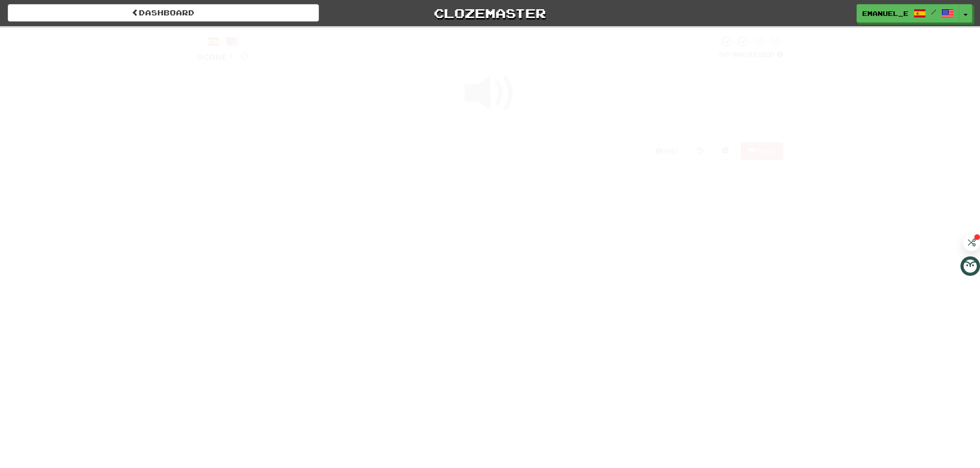 The height and width of the screenshot is (468, 980). Describe the element at coordinates (727, 55) in the screenshot. I see `span: 50 %` at that location.